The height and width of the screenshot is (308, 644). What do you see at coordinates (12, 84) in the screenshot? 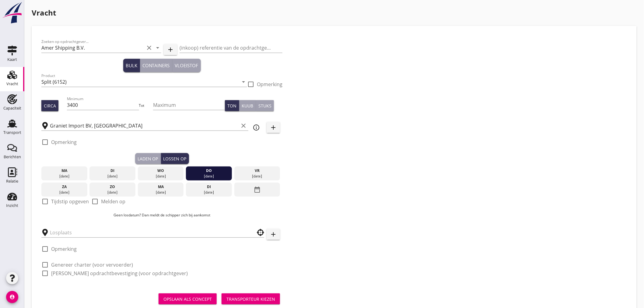
I see `div: Vracht` at bounding box center [12, 84].